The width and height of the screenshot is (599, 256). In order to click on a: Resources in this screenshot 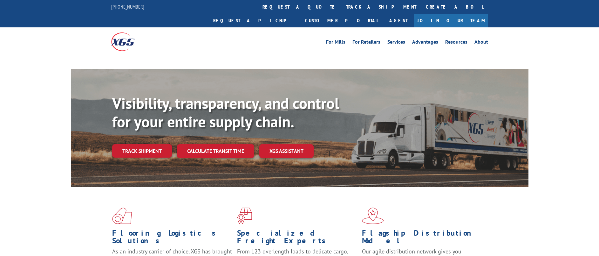, I will do `click(456, 43)`.